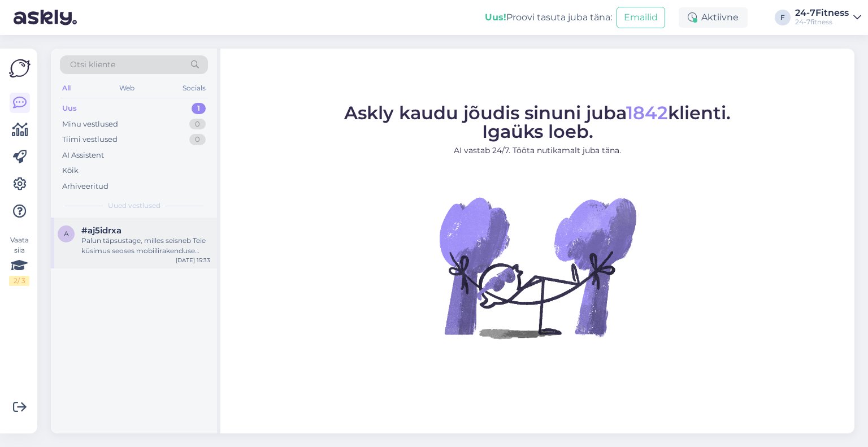 Image resolution: width=868 pixels, height=447 pixels. Describe the element at coordinates (101, 231) in the screenshot. I see `span: #aj5idrxa` at that location.